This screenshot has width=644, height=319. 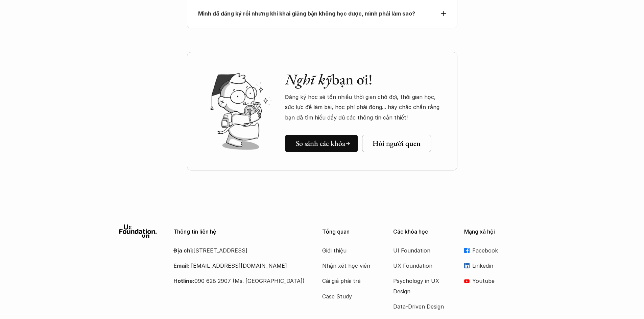 What do you see at coordinates (184, 281) in the screenshot?
I see `strong: Hotline:` at bounding box center [184, 281].